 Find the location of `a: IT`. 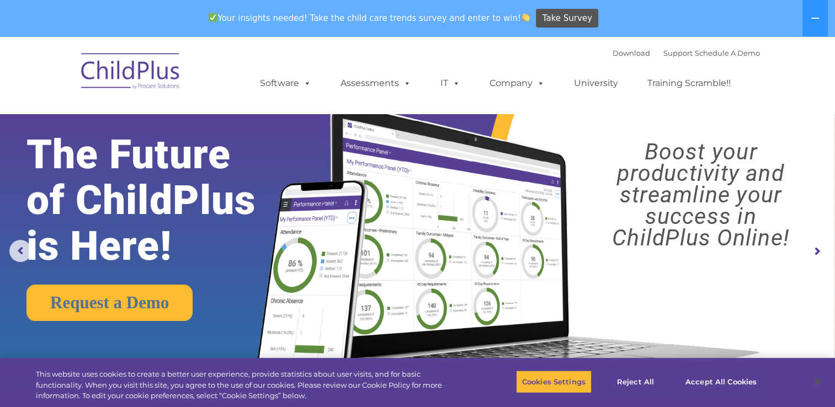

a: IT is located at coordinates (451, 83).